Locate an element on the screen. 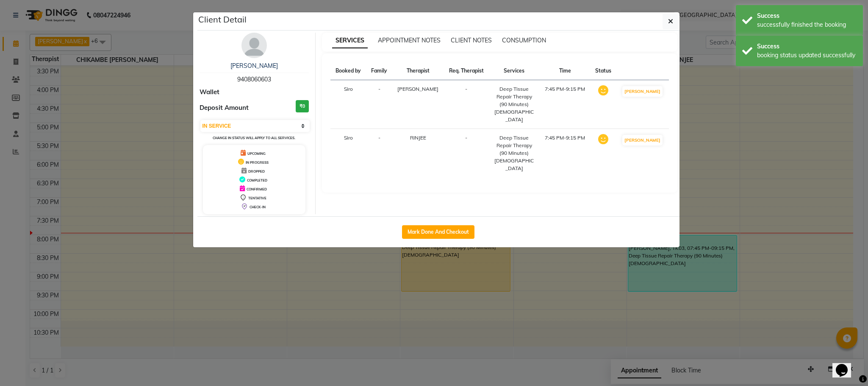 This screenshot has height=386, width=868. th: Services is located at coordinates (514, 71).